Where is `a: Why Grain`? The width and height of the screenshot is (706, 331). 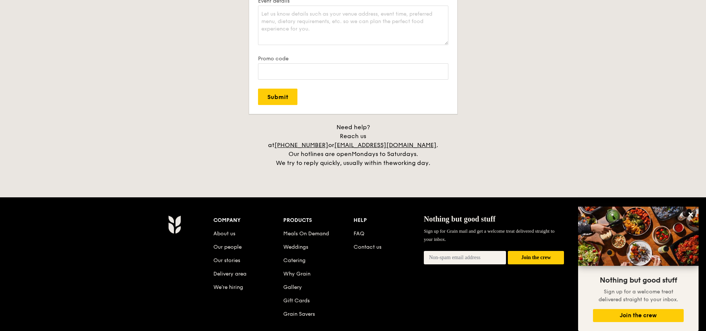 a: Why Grain is located at coordinates (297, 273).